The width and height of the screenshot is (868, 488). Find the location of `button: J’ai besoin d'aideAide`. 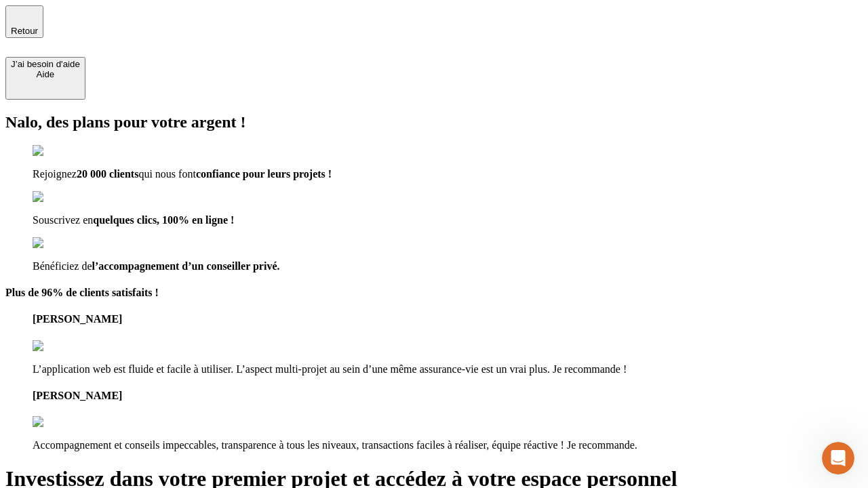

button: J’ai besoin d'aideAide is located at coordinates (45, 78).